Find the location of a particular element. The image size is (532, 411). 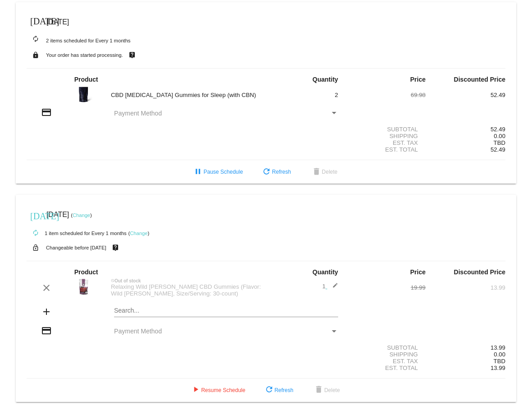

span: Resume Schedule is located at coordinates (218, 390).